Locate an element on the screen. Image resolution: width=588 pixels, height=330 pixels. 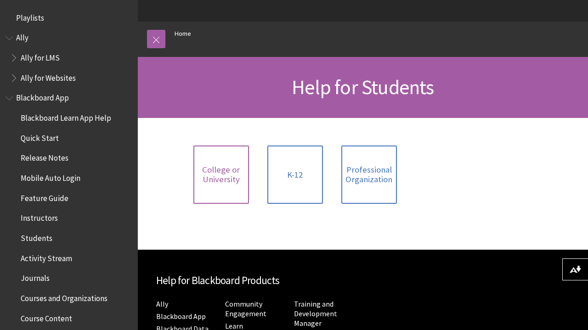
span: Ally for Websites is located at coordinates (48, 76).